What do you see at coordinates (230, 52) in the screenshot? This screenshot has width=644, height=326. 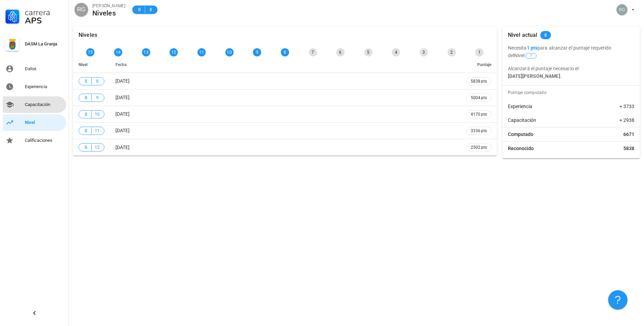 I see `div: 10` at bounding box center [230, 52].